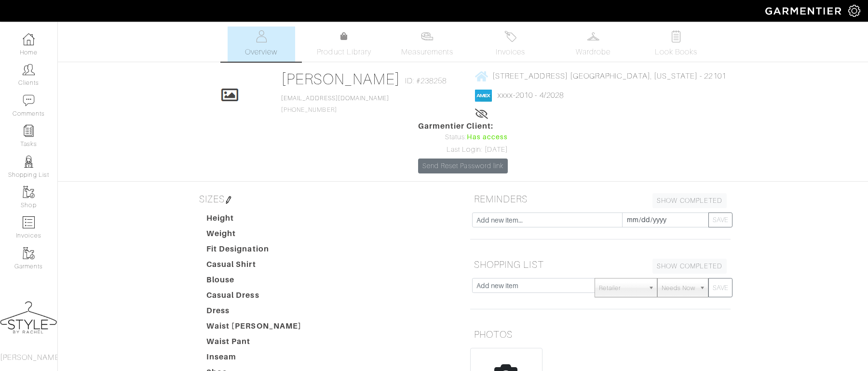 The width and height of the screenshot is (868, 371). Describe the element at coordinates (427, 44) in the screenshot. I see `a: Measurements` at that location.